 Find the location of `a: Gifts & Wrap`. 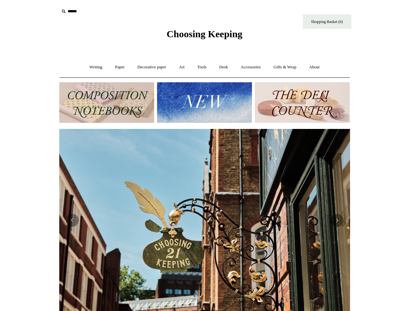

a: Gifts & Wrap is located at coordinates (284, 67).